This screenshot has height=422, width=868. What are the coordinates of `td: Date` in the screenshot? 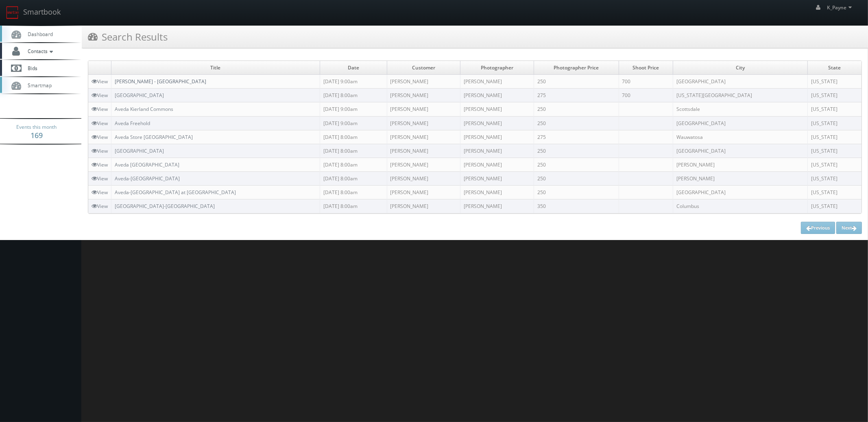 It's located at (353, 68).